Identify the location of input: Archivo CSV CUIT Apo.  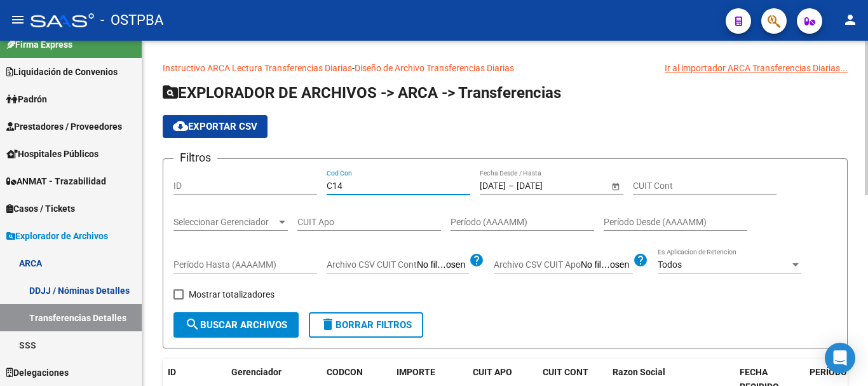
(607, 265).